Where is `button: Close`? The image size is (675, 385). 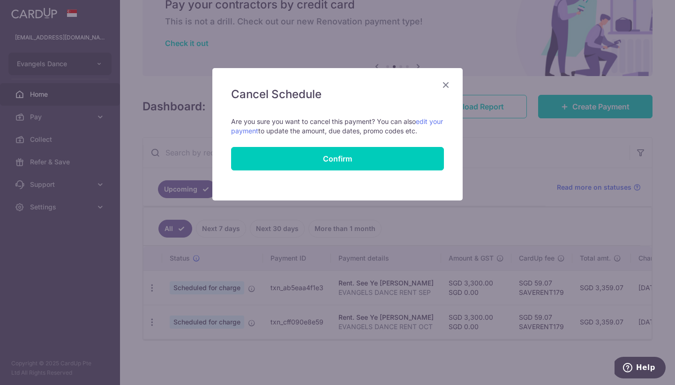 button: Close is located at coordinates (446, 85).